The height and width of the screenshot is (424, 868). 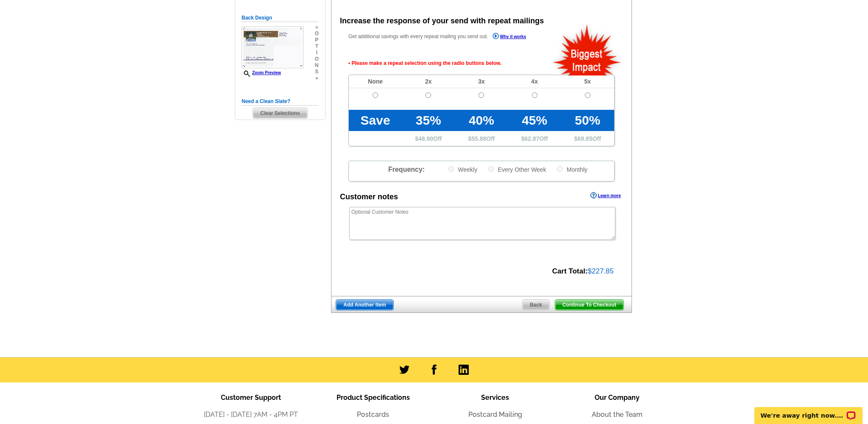 What do you see at coordinates (478, 138) in the screenshot?
I see `span: 55.88` at bounding box center [478, 138].